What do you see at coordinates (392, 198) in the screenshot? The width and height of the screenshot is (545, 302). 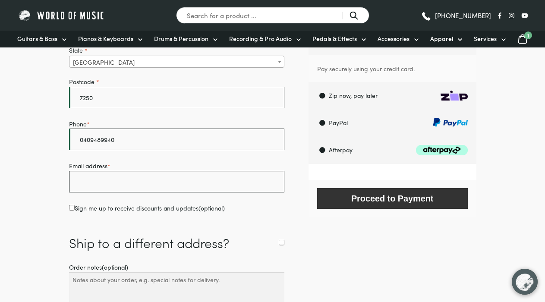 I see `button: Proceed to Payment` at bounding box center [392, 198].